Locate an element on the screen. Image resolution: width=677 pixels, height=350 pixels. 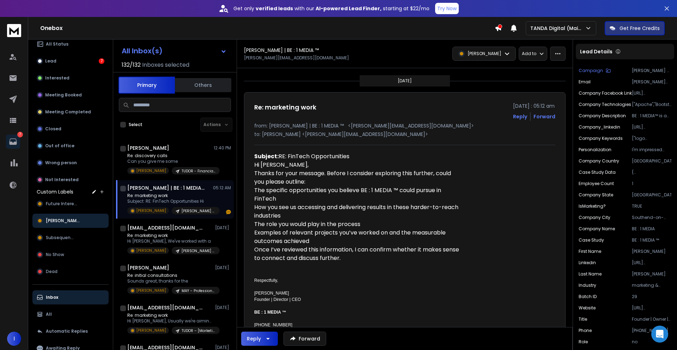
p: Thanks for your message. Before I consider exploring this further, could you please outline: is located at coordinates (357, 177).